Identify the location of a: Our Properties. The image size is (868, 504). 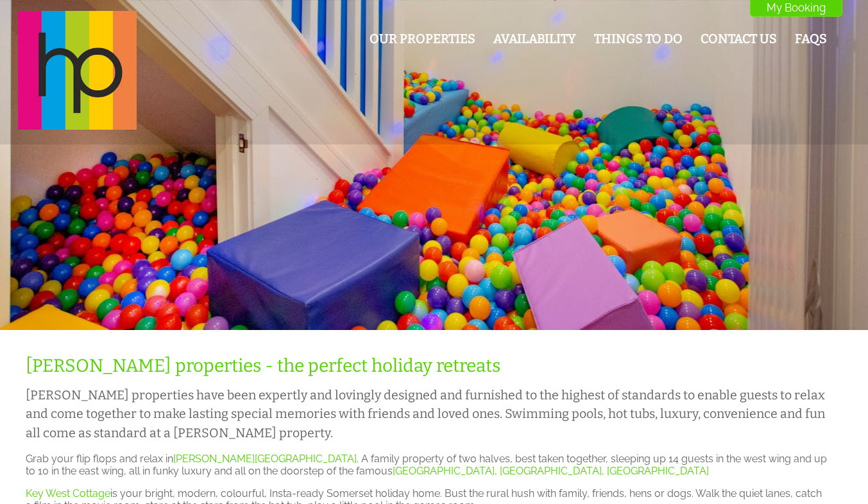
(422, 39).